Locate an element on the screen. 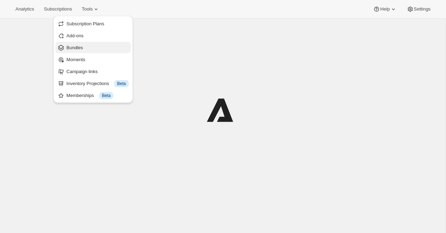  button: Add-ons is located at coordinates (93, 35).